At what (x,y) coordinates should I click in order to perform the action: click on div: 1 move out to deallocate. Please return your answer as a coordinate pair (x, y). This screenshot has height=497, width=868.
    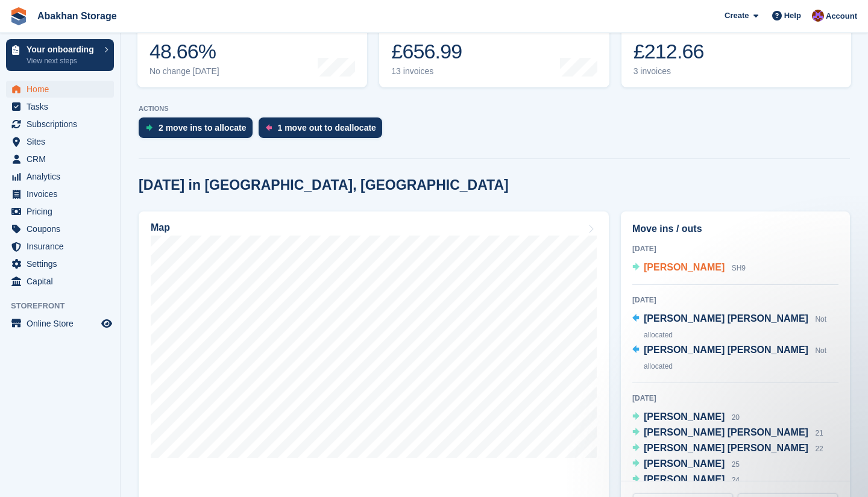
    Looking at the image, I should click on (327, 128).